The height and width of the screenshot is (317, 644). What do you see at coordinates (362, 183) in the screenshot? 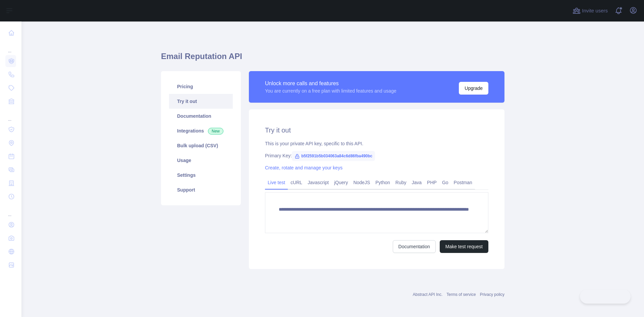
I see `a: NodeJS` at bounding box center [362, 183].